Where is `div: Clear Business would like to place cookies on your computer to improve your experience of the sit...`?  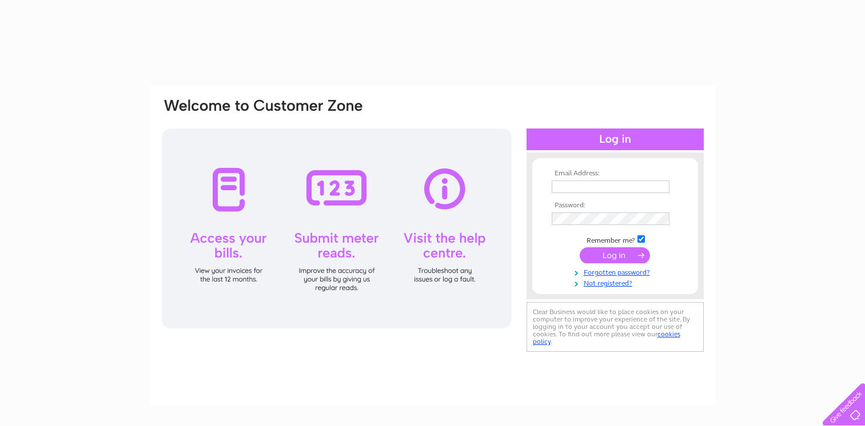 div: Clear Business would like to place cookies on your computer to improve your experience of the sit... is located at coordinates (615, 327).